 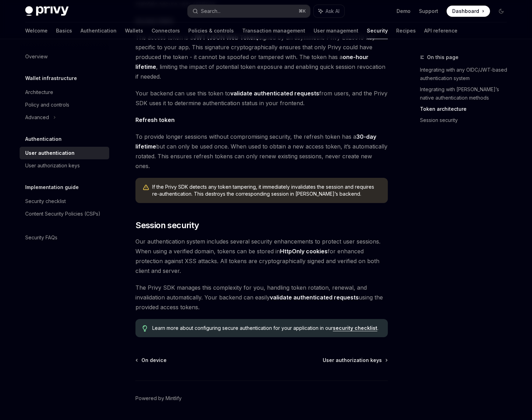 What do you see at coordinates (377, 31) in the screenshot?
I see `a: Security` at bounding box center [377, 31].